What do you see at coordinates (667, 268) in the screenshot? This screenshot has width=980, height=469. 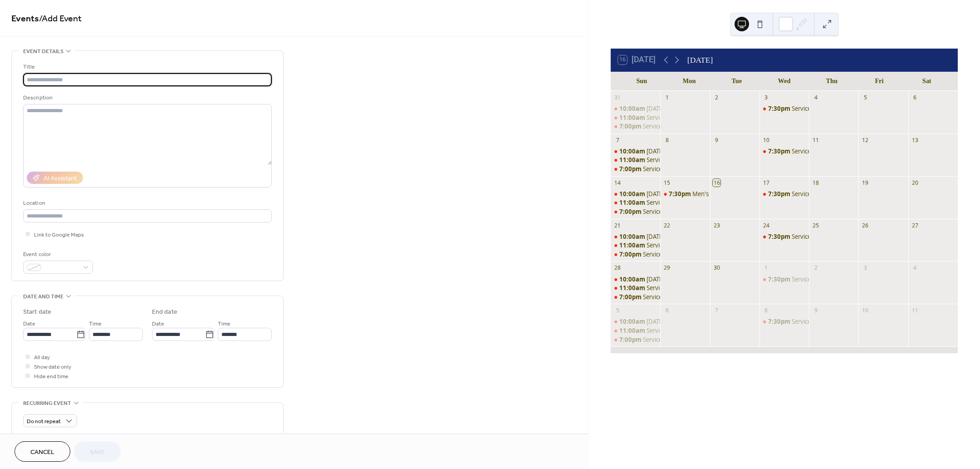 I see `div: 29` at bounding box center [667, 268].